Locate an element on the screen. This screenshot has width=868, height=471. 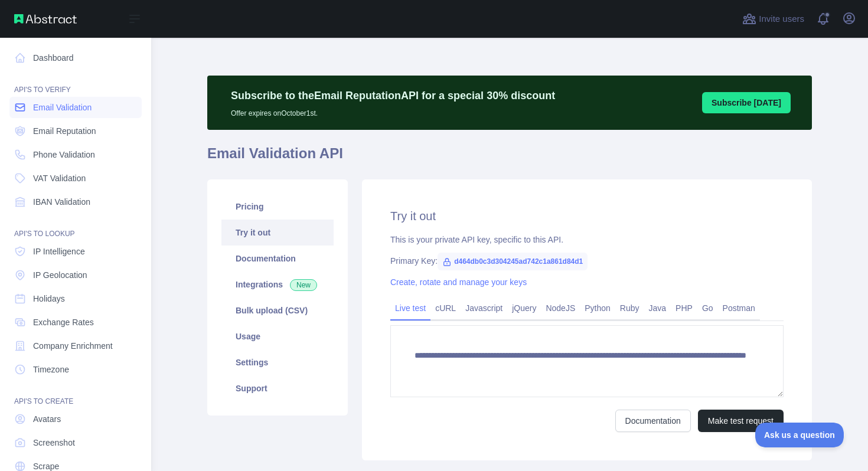
span: Exchange Rates is located at coordinates (63, 322).